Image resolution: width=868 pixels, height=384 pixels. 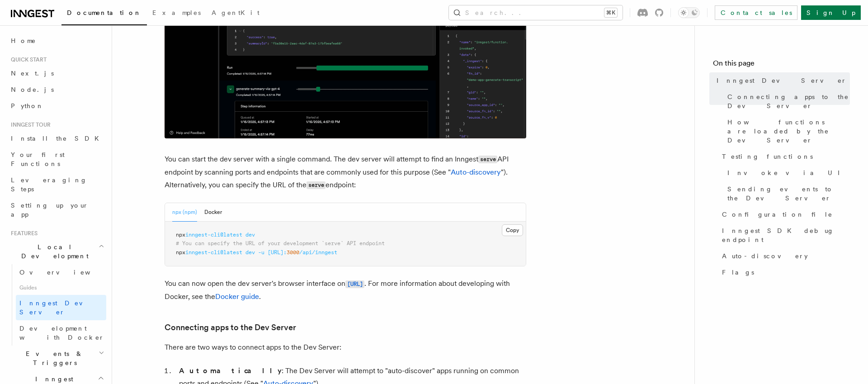 What do you see at coordinates (61, 287) in the screenshot?
I see `span: Guides` at bounding box center [61, 287].